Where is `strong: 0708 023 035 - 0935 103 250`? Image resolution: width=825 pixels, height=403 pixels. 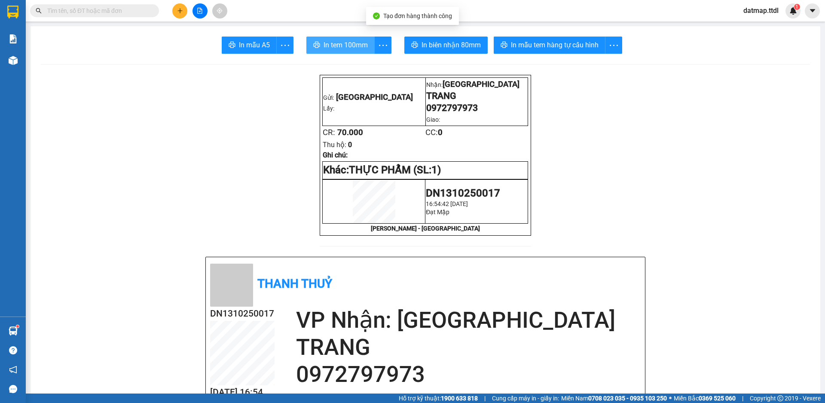 strong: 0708 023 035 - 0935 103 250 is located at coordinates (628, 398).